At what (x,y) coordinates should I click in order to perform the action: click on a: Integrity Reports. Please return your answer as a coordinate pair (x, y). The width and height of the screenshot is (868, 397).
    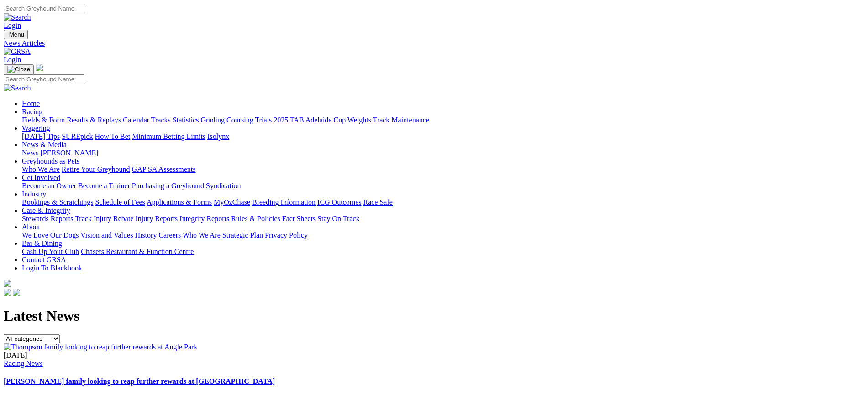
    Looking at the image, I should click on (204, 218).